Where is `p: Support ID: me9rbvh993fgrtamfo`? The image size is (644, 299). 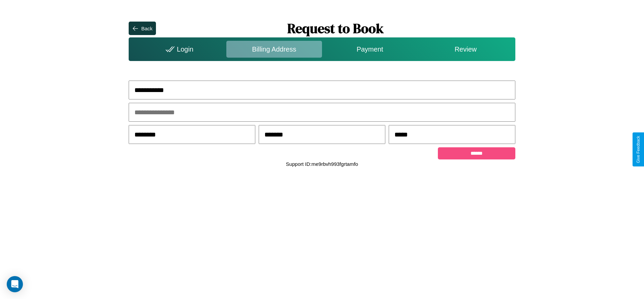
p: Support ID: me9rbvh993fgrtamfo is located at coordinates (322, 164).